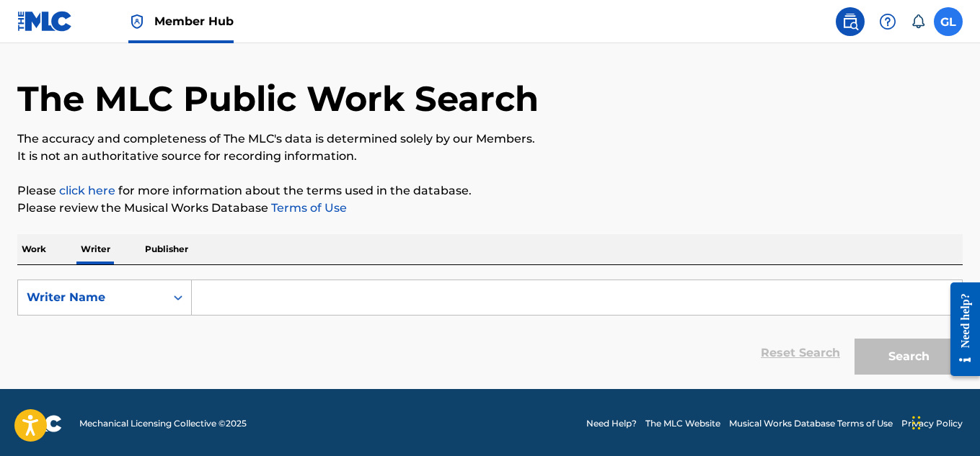  I want to click on a: Terms of Use, so click(307, 208).